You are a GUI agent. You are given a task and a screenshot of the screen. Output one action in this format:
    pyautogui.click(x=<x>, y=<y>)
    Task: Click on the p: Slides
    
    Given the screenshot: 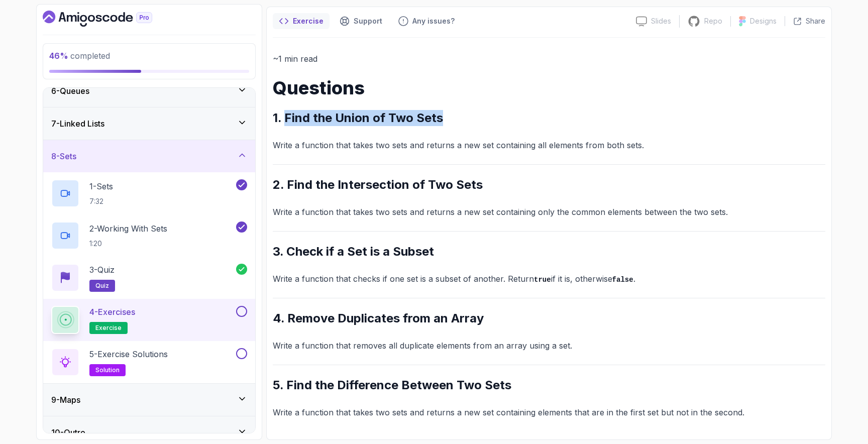 What is the action you would take?
    pyautogui.click(x=661, y=21)
    